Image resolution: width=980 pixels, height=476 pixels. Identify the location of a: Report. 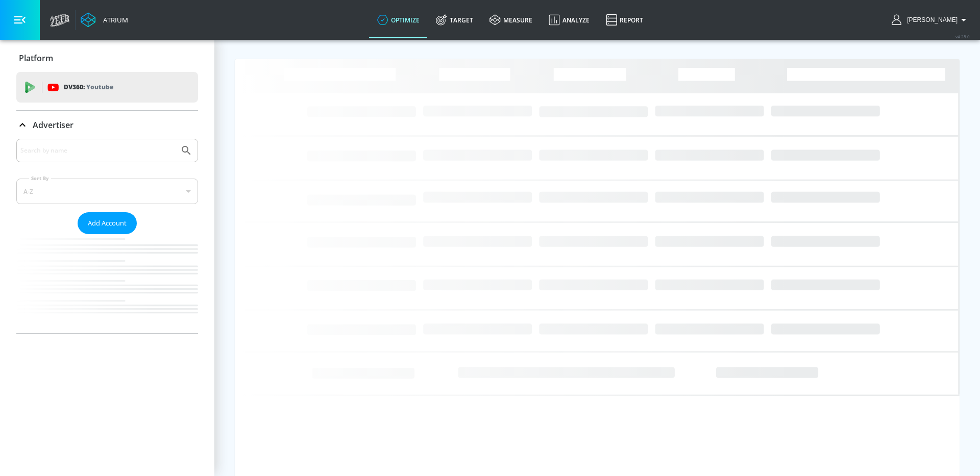
(624, 20).